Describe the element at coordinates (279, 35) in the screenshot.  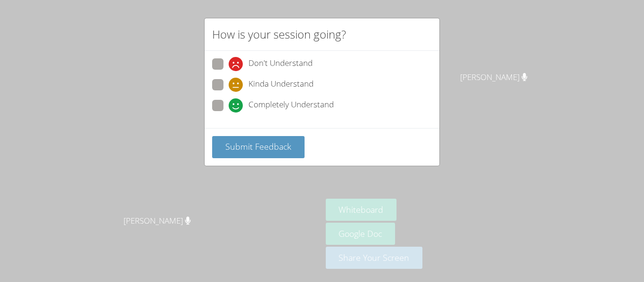
I see `h2: How is your session going?` at that location.